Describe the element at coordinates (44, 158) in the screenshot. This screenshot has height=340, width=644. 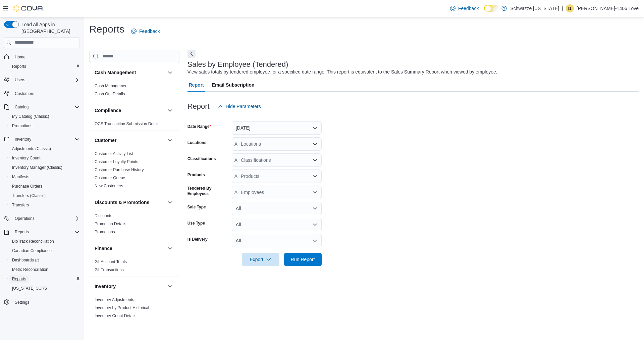
I see `button: Inventory Count` at that location.